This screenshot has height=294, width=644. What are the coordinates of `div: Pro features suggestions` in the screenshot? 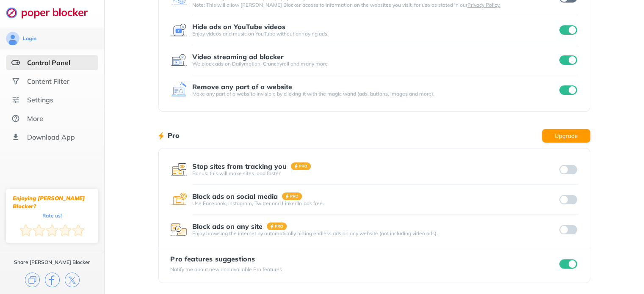 It's located at (227, 258).